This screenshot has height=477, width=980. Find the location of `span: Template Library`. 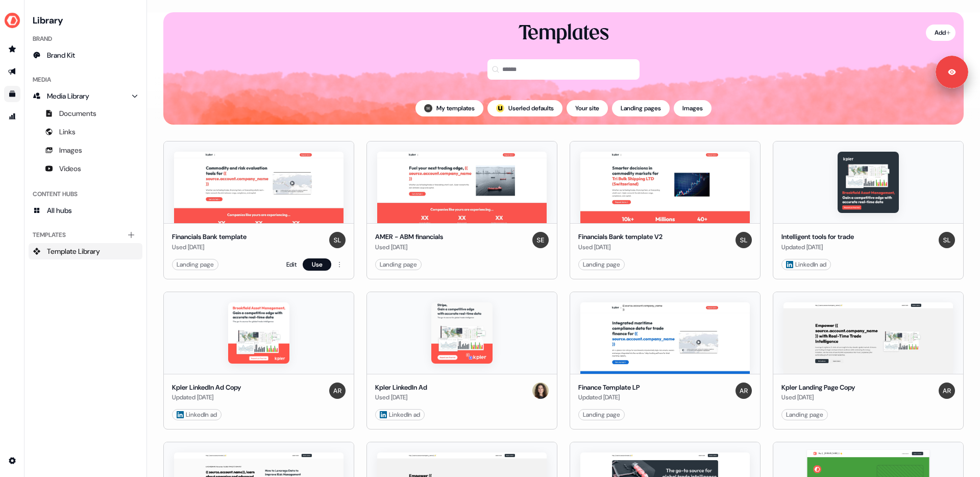

span: Template Library is located at coordinates (74, 251).